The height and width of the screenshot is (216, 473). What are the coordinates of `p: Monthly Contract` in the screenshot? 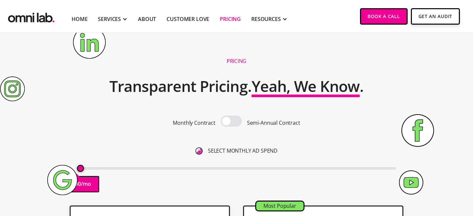 It's located at (194, 123).